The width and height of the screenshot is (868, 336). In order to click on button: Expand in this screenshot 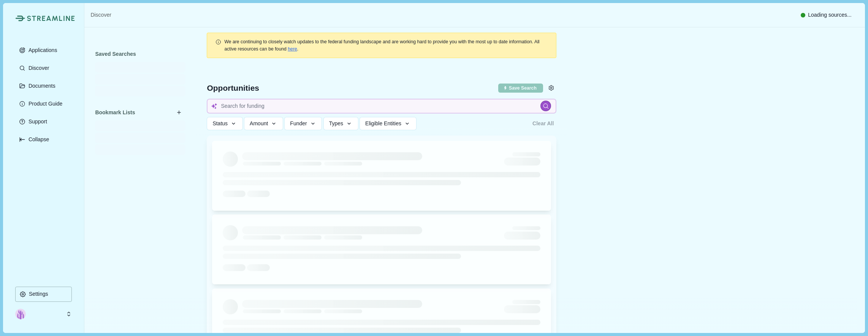, I will do `click(43, 139)`.